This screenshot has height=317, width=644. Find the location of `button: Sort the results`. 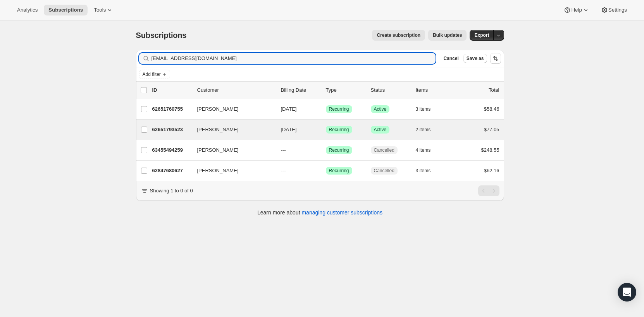

button: Sort the results is located at coordinates (496, 59).